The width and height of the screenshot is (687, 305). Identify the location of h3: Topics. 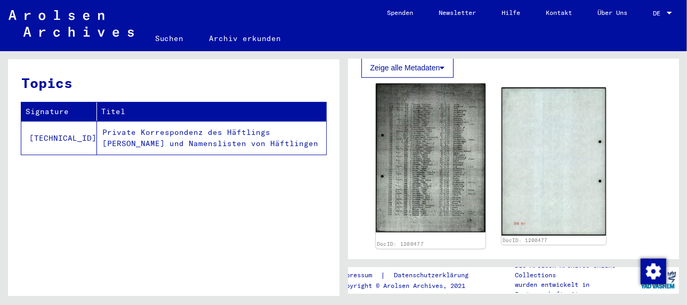
(173, 83).